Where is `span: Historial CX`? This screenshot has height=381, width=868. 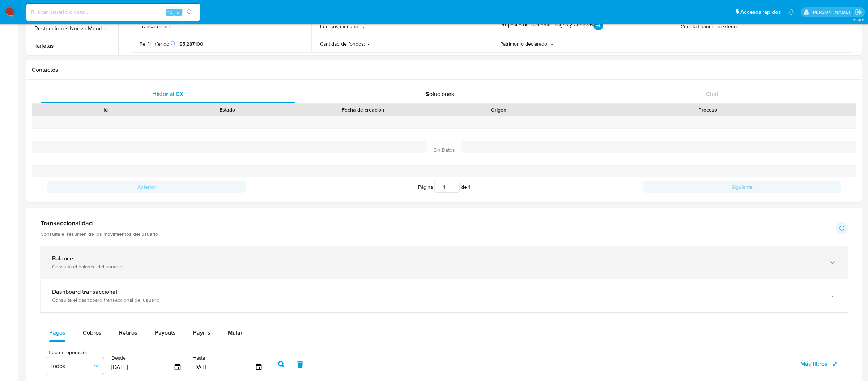
span: Historial CX is located at coordinates (168, 93).